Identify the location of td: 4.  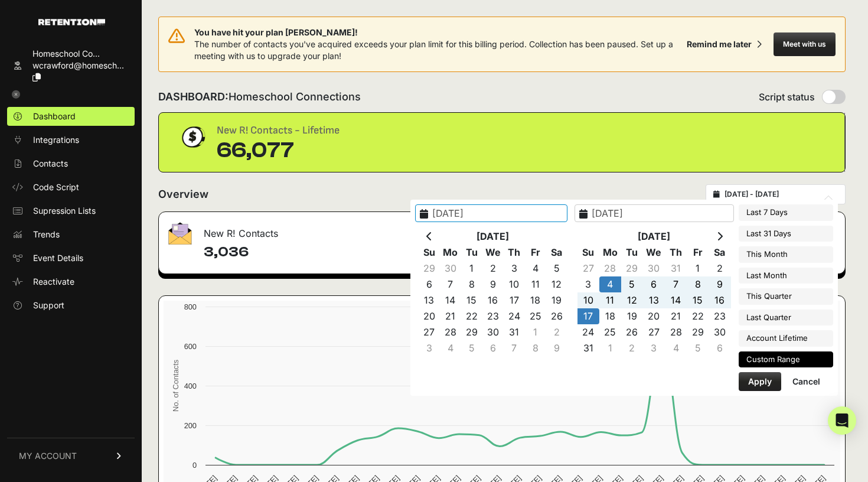
(536, 268).